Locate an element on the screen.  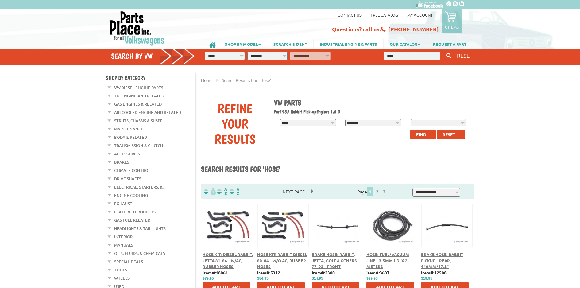
span: RESET is located at coordinates (465, 55).